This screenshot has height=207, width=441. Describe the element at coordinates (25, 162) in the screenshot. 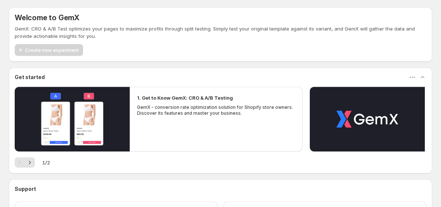

I see `nav: Pagination` at that location.